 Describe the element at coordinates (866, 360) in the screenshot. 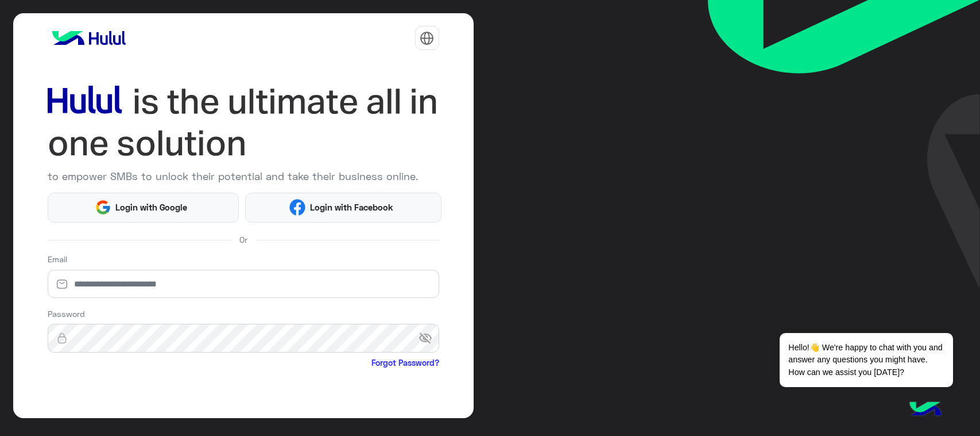

I see `span: Hello!👋 We're happy to chat with you and answer any questions you might have. How can we assist y...` at that location.